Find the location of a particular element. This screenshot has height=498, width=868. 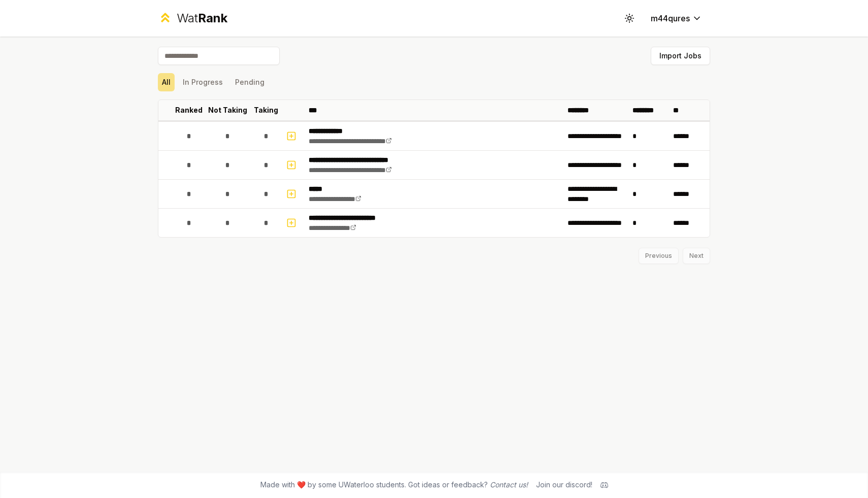

p: Not Taking is located at coordinates (228, 110).